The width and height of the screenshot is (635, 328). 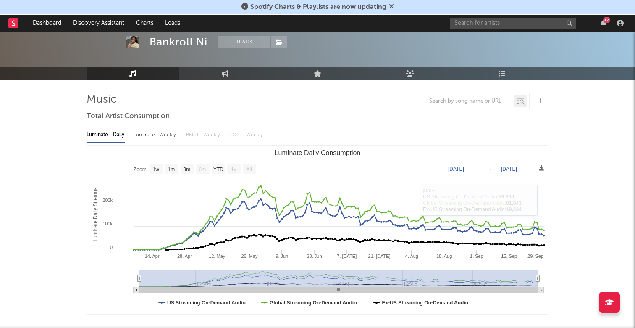 What do you see at coordinates (203, 169) in the screenshot?
I see `text: 6m` at bounding box center [203, 169].